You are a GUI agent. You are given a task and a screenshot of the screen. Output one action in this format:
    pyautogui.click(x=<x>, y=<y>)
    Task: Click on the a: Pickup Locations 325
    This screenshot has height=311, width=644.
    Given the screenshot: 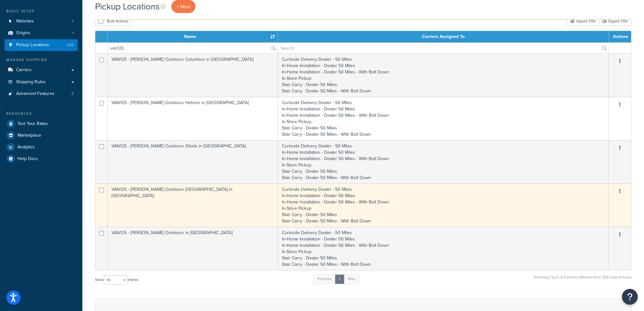 What is the action you would take?
    pyautogui.click(x=41, y=45)
    